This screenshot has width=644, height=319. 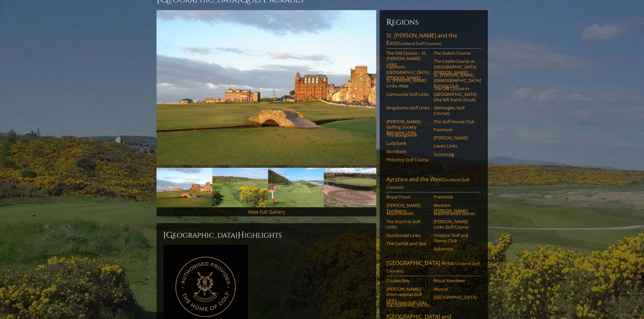 I want to click on a: Carnoustie Golf Links, so click(x=408, y=94).